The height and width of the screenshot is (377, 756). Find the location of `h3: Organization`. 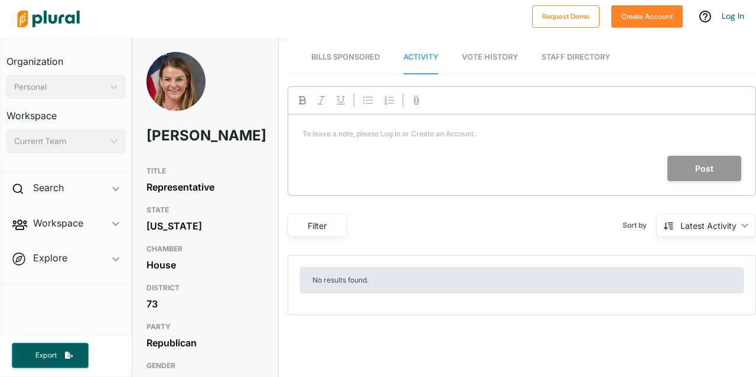

h3: Organization is located at coordinates (66, 57).